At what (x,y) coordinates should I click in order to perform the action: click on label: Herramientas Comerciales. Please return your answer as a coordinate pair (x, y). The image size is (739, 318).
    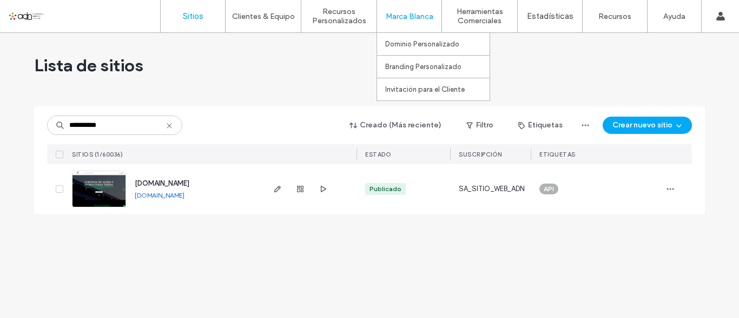
    Looking at the image, I should click on (479, 16).